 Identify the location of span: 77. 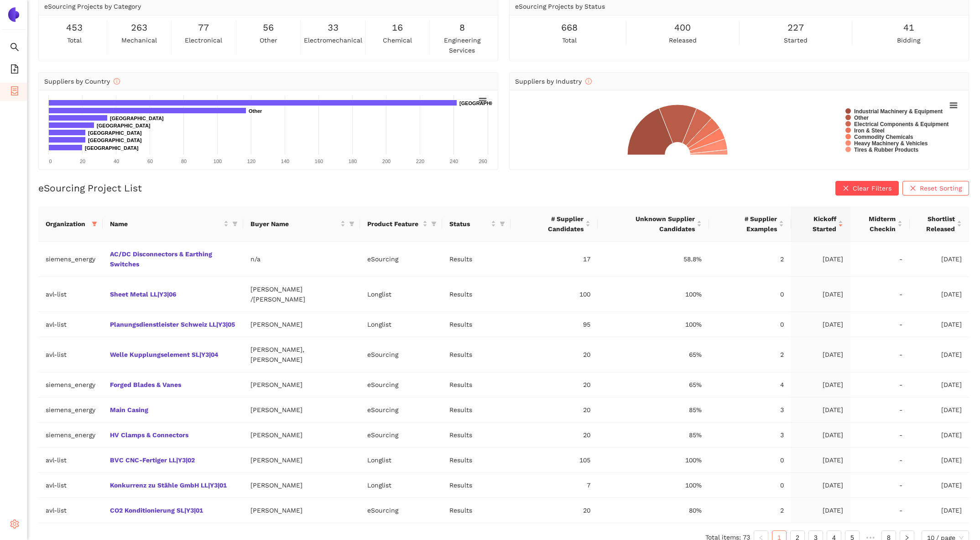
(203, 28).